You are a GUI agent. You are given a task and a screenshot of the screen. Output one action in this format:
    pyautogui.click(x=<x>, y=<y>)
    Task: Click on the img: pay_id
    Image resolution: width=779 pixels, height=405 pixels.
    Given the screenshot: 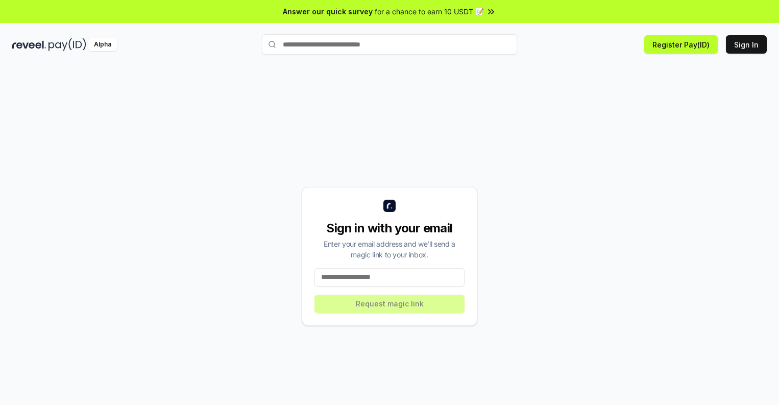 What is the action you would take?
    pyautogui.click(x=67, y=44)
    